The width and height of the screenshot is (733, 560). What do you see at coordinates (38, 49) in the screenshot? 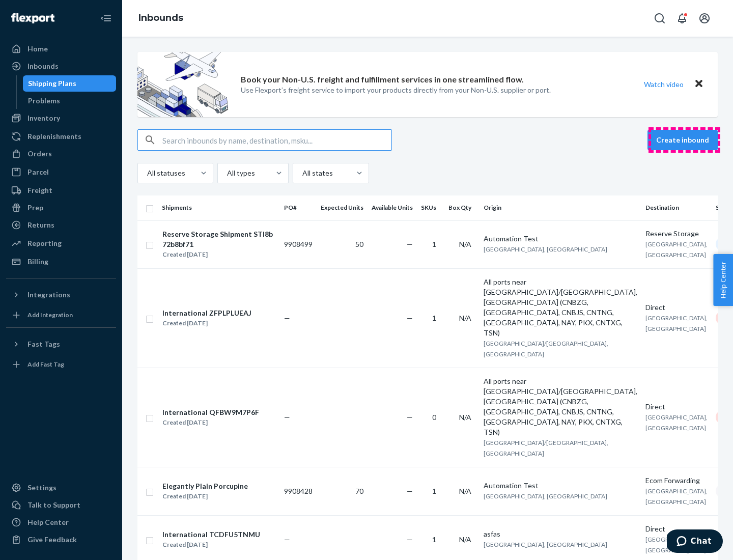
I see `div: Home` at bounding box center [38, 49].